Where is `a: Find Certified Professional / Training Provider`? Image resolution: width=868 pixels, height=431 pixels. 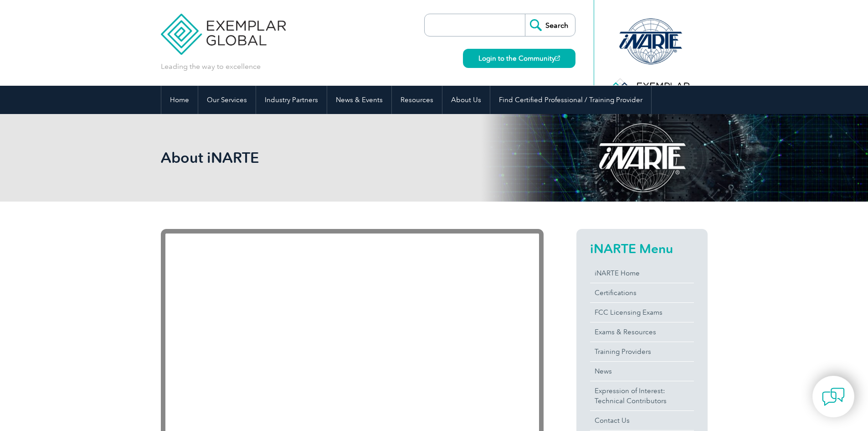 a: Find Certified Professional / Training Provider is located at coordinates (570, 100).